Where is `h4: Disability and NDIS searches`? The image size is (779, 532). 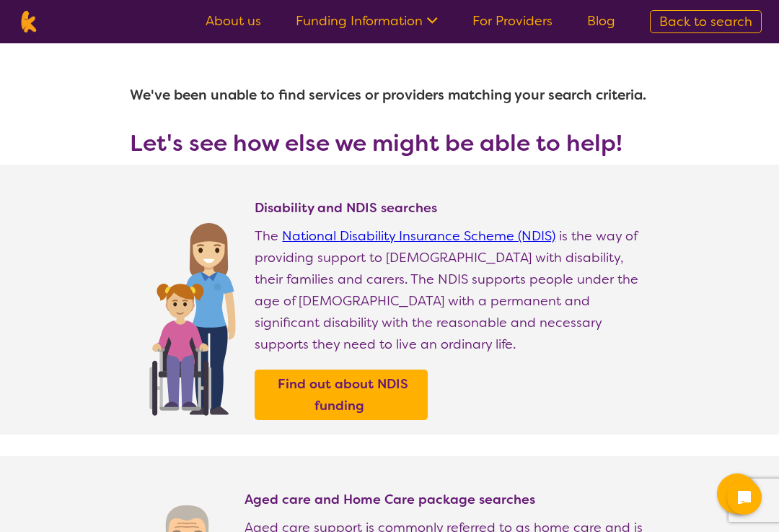 h4: Disability and NDIS searches is located at coordinates (452, 208).